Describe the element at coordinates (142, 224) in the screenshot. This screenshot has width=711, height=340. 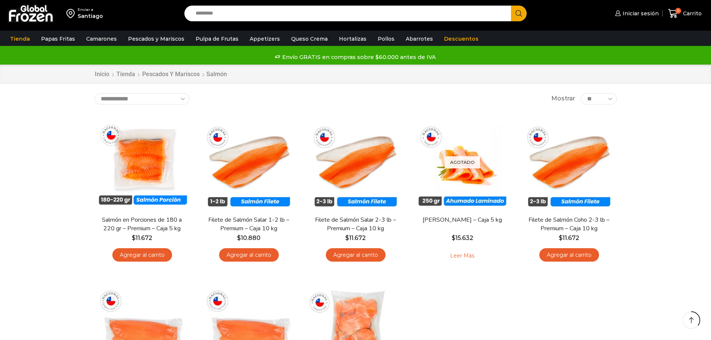
I see `a: Salmón en Porciones de 180 a 220 gr – Premium – Caja 5 kg` at that location.